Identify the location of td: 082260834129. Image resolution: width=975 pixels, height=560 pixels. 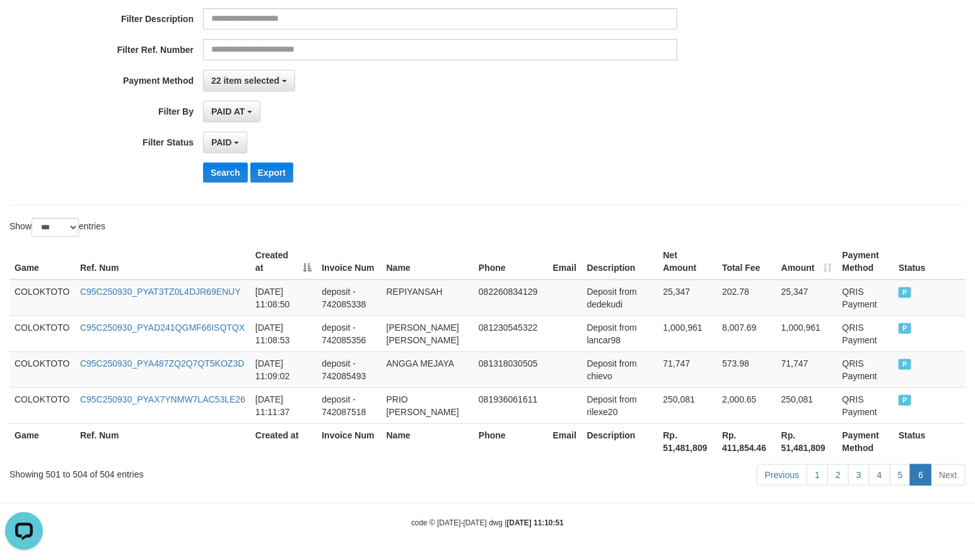
(511, 298).